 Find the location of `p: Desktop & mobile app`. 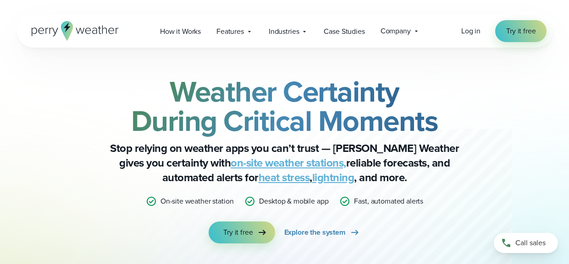

p: Desktop & mobile app is located at coordinates (293, 202).